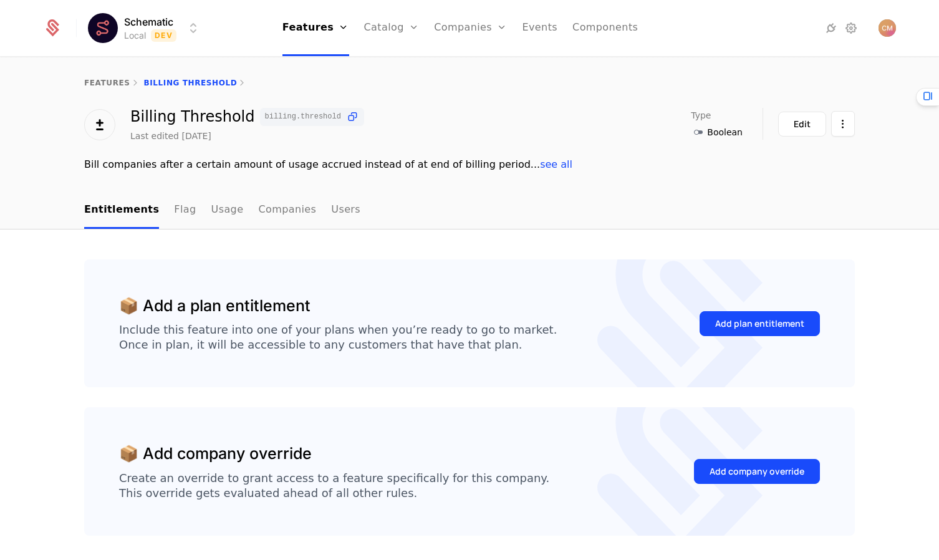 The width and height of the screenshot is (939, 560). I want to click on div: Billing Threshold, so click(247, 116).